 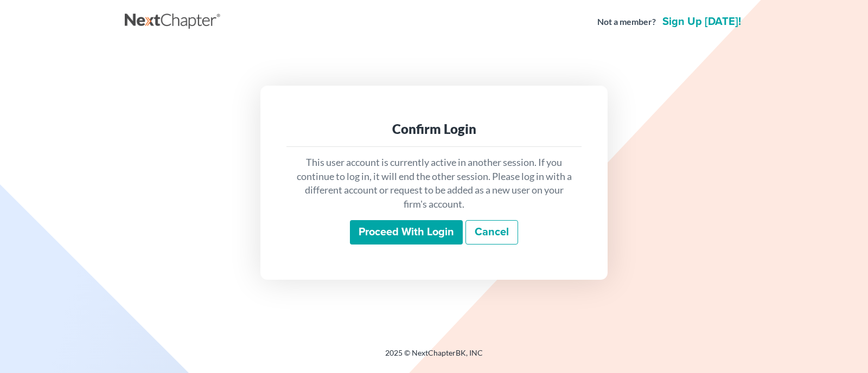 What do you see at coordinates (434, 129) in the screenshot?
I see `div: Confirm Login` at bounding box center [434, 129].